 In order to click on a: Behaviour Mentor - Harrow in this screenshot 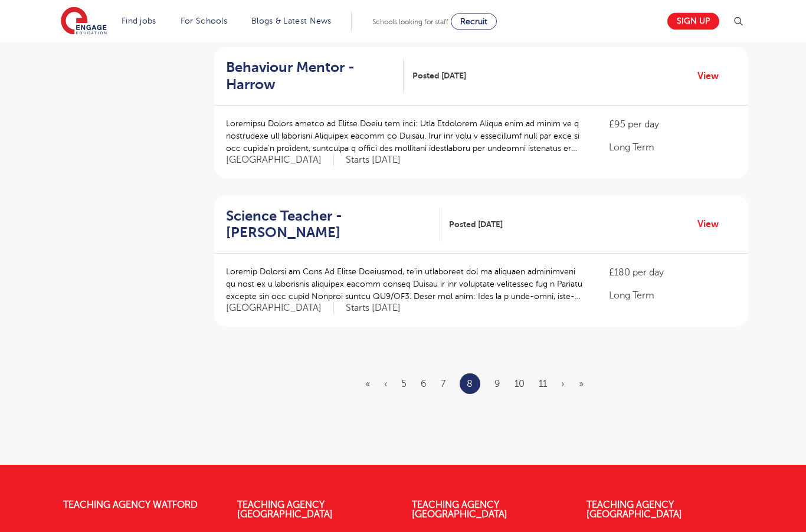, I will do `click(314, 77)`.